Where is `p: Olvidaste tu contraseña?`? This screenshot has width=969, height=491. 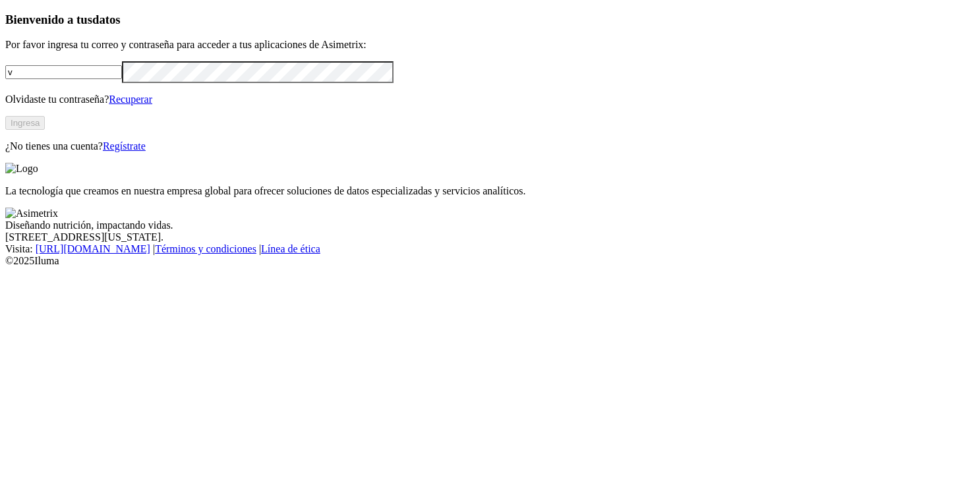
p: Olvidaste tu contraseña? is located at coordinates (484, 100).